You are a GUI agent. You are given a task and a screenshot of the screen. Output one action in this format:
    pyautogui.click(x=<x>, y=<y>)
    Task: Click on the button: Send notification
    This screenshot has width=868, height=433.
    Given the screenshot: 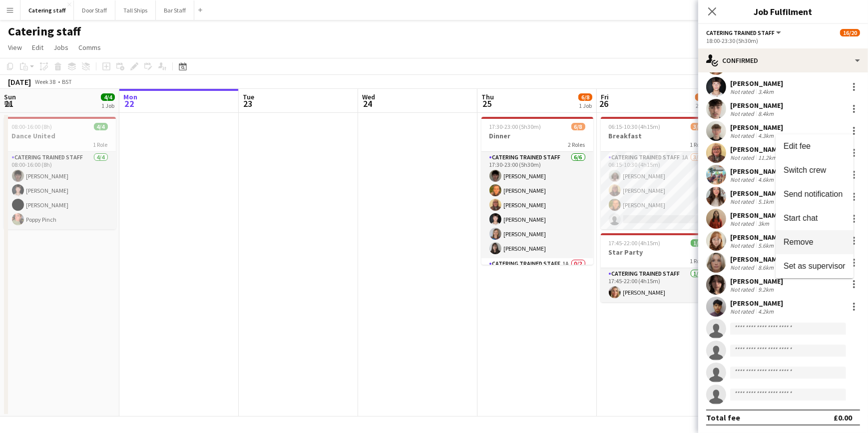 What is the action you would take?
    pyautogui.click(x=815, y=194)
    